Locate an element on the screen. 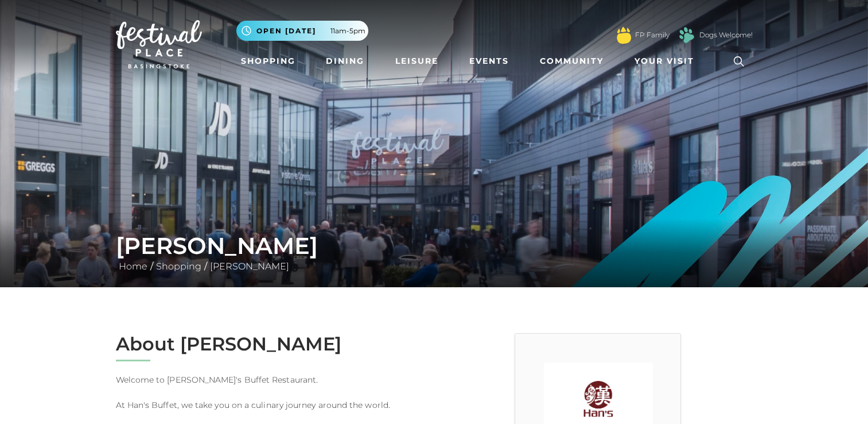 The image size is (868, 424). a: Home is located at coordinates (133, 266).